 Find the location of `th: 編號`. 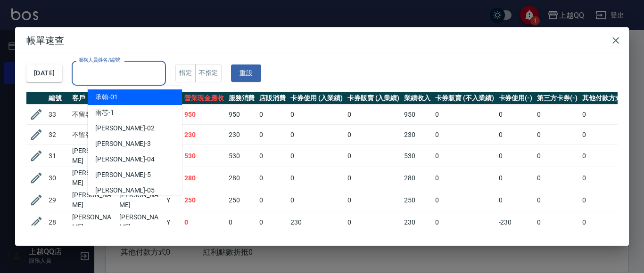

th: 編號 is located at coordinates (58, 99).